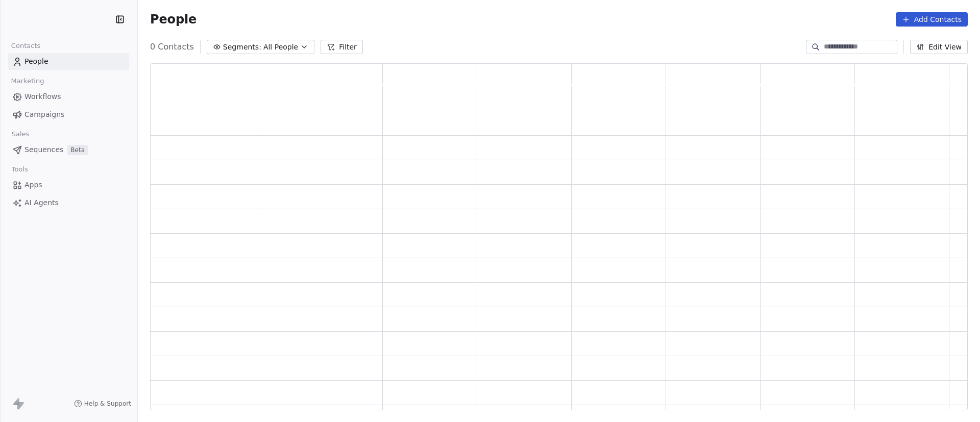 The image size is (980, 422). What do you see at coordinates (932, 19) in the screenshot?
I see `button: Add Contacts` at bounding box center [932, 19].